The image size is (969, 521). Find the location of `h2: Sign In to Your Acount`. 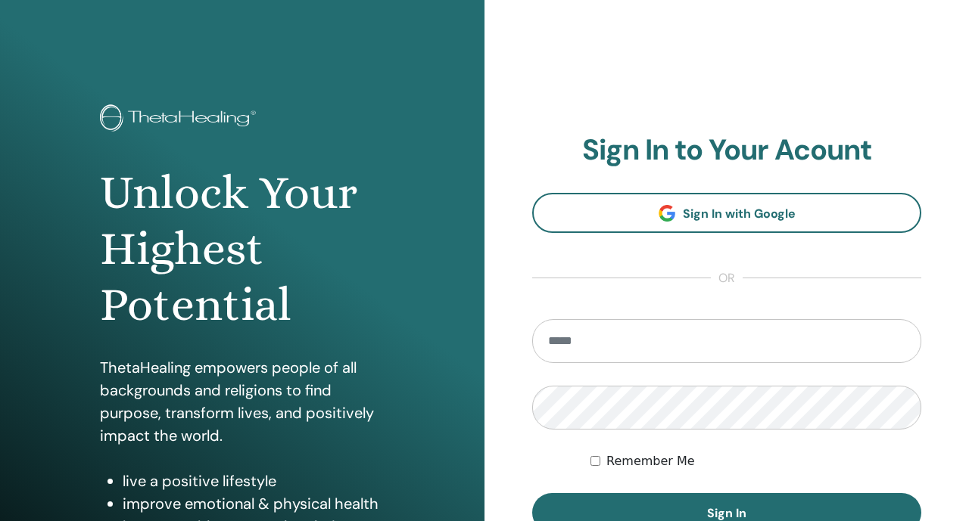

h2: Sign In to Your Acount is located at coordinates (727, 151).